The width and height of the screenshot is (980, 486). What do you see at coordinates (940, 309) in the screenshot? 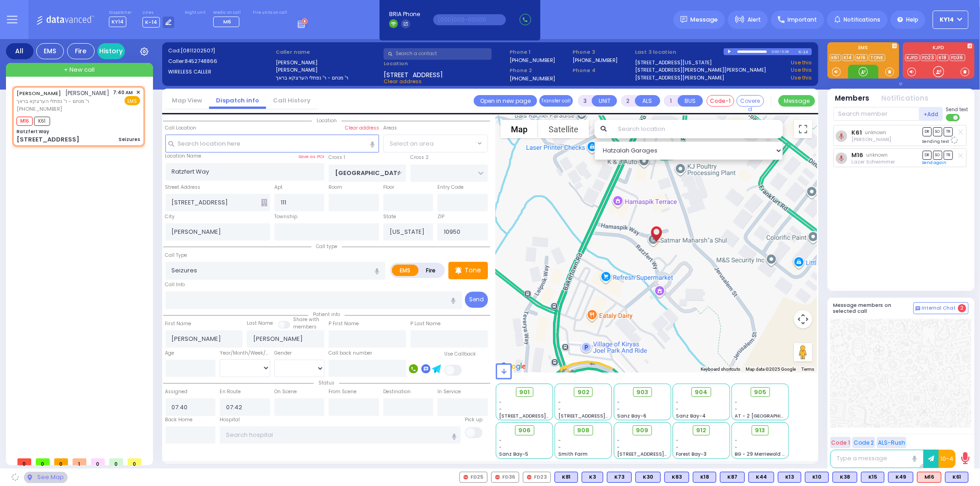
I see `span: Internal Chat` at bounding box center [940, 309].